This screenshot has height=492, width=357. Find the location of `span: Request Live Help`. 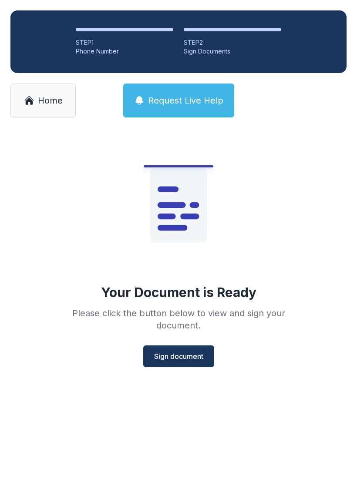

span: Request Live Help is located at coordinates (185, 101).